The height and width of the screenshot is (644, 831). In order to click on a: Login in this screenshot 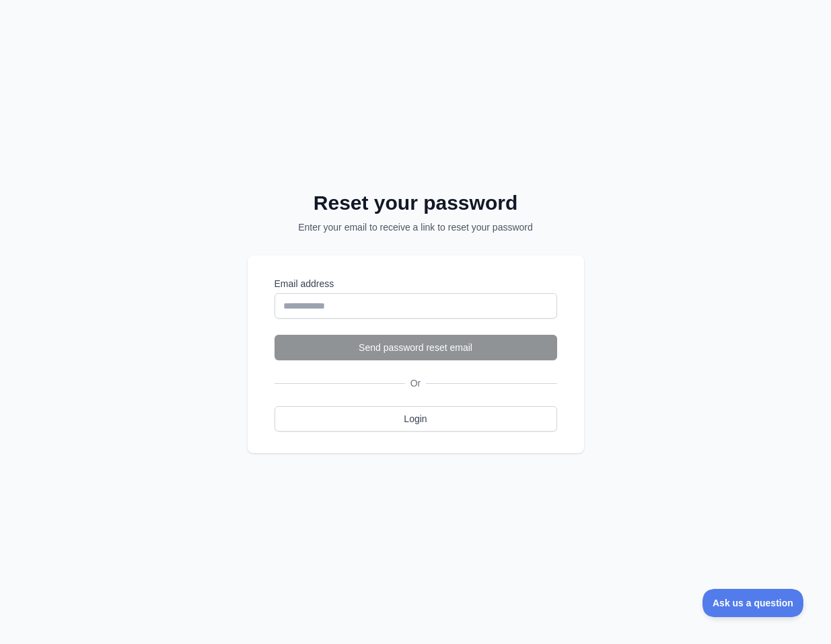, I will do `click(416, 419)`.